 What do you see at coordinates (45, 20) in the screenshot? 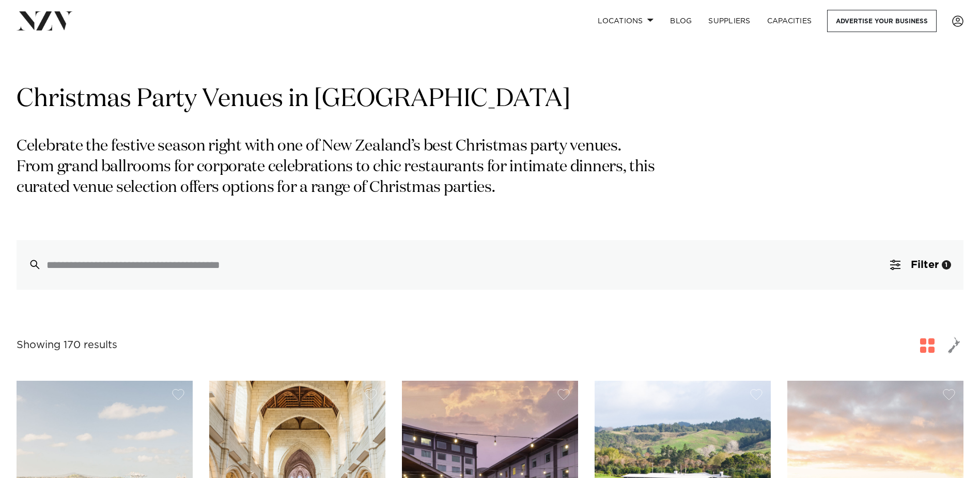
I see `img: nzv-logo.png` at bounding box center [45, 20].